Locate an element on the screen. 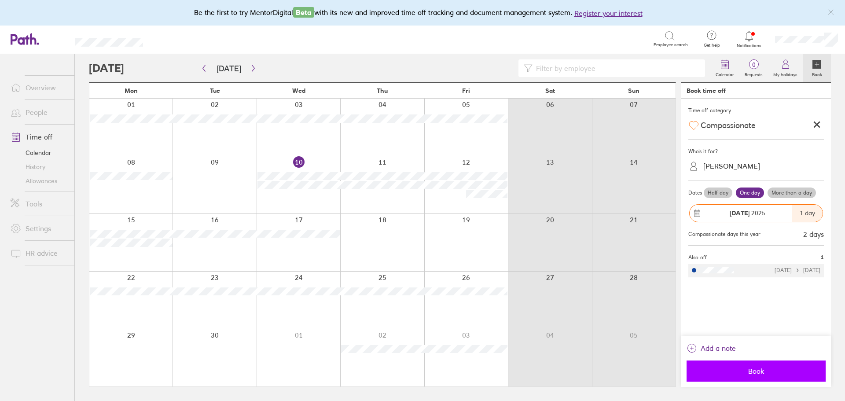  a: 0Requests is located at coordinates (753, 68).